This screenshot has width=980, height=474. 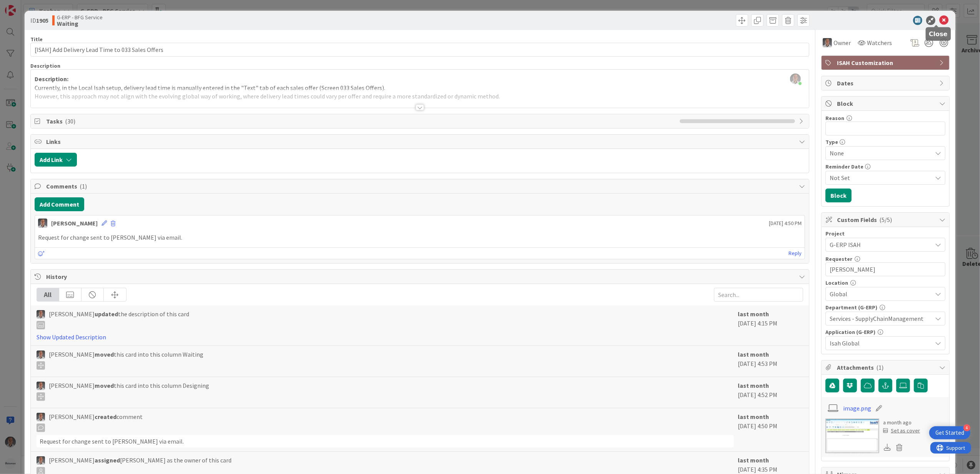 What do you see at coordinates (886, 233) in the screenshot?
I see `div: Project` at bounding box center [886, 233].